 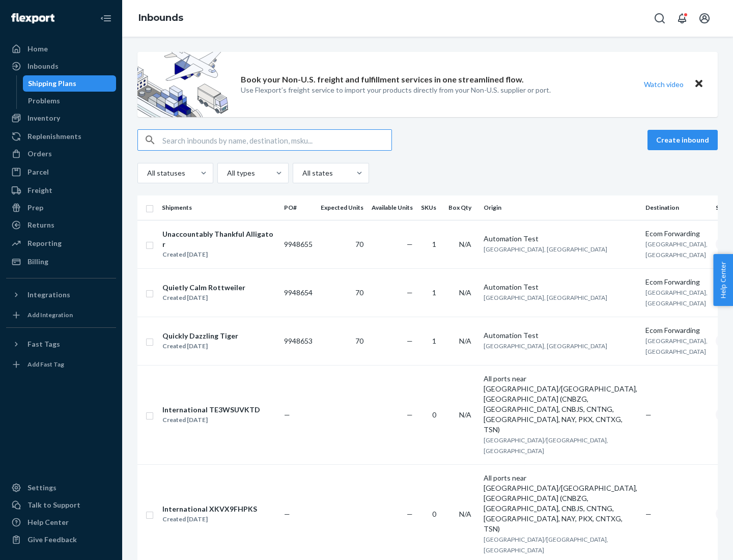 What do you see at coordinates (61, 225) in the screenshot?
I see `a: Returns` at bounding box center [61, 225].